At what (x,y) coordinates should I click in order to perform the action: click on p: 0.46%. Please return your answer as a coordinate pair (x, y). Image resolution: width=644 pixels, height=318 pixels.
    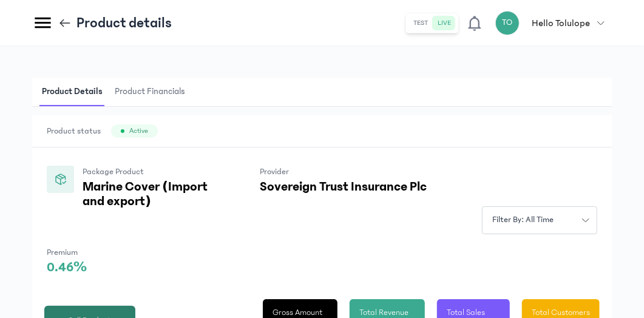
    Looking at the image, I should click on (67, 268).